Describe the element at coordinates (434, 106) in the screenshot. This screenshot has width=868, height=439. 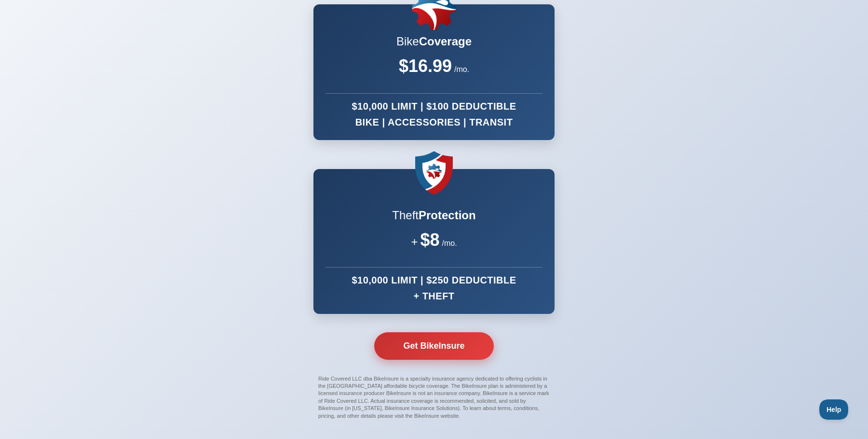
I see `div: $10,000 LIMIT | $100 DEDUCTIBLE` at that location.